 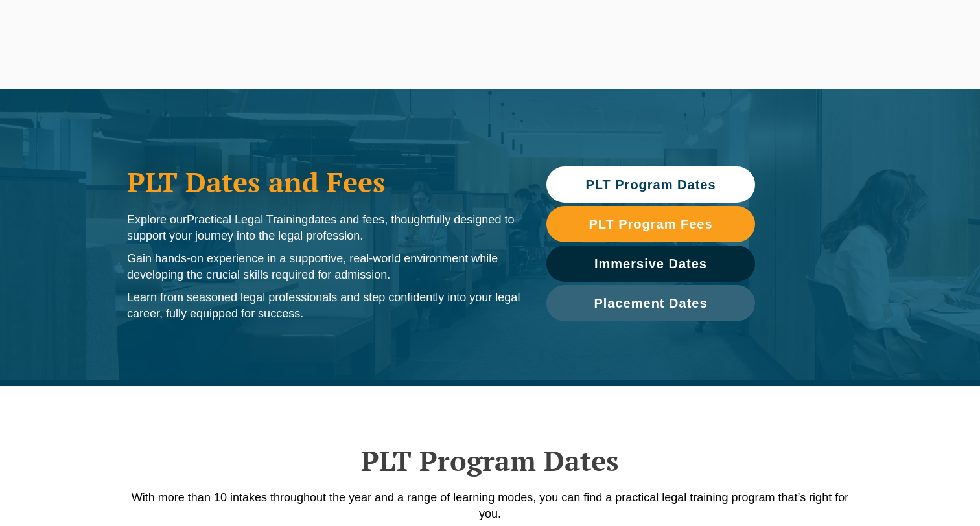 What do you see at coordinates (651, 224) in the screenshot?
I see `a: PLT Program Fees` at bounding box center [651, 224].